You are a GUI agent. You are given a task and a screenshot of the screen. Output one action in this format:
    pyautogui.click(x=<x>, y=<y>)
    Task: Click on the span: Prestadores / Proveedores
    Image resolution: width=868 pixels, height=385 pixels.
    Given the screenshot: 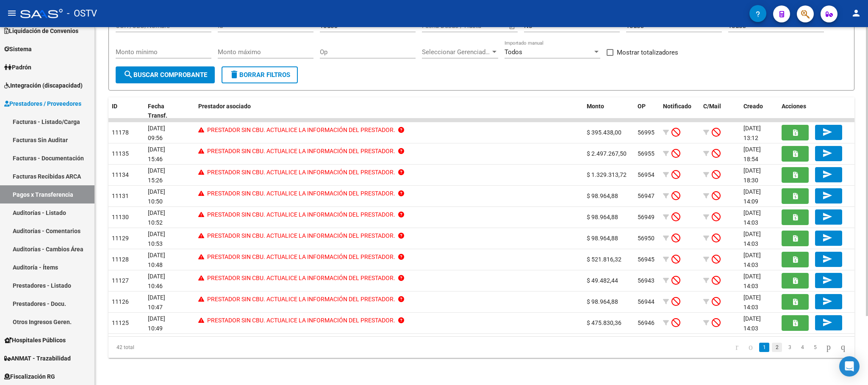 What is the action you would take?
    pyautogui.click(x=43, y=104)
    